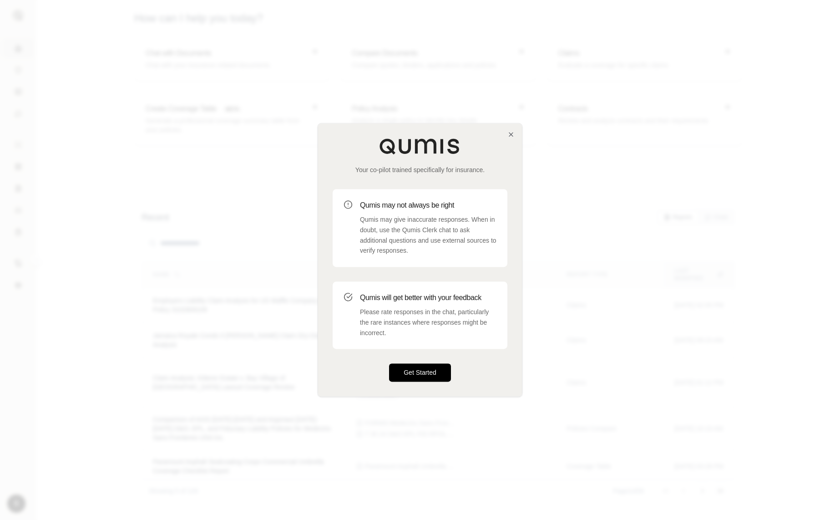 The width and height of the screenshot is (840, 520). Describe the element at coordinates (420, 146) in the screenshot. I see `img: Qumis Logo` at that location.